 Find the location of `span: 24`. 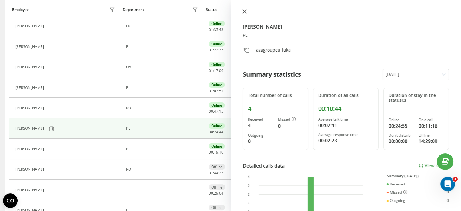

span: 24 is located at coordinates (216, 132).